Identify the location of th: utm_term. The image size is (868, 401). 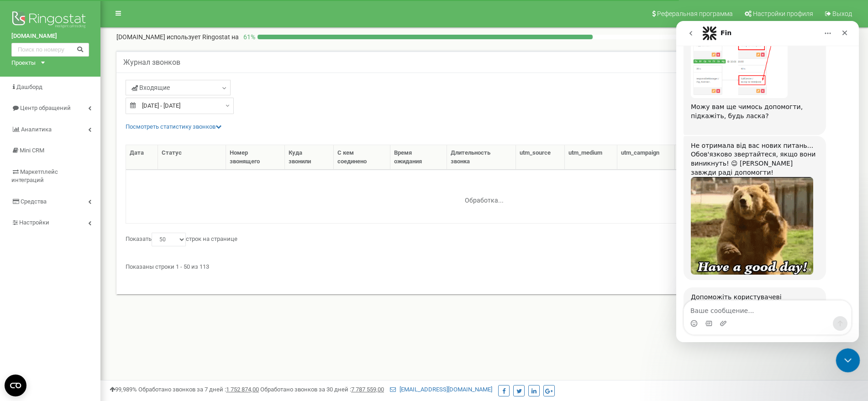
(696, 157).